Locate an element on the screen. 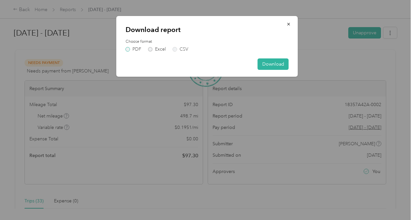 This screenshot has width=414, height=220. label: Choose format is located at coordinates (207, 42).